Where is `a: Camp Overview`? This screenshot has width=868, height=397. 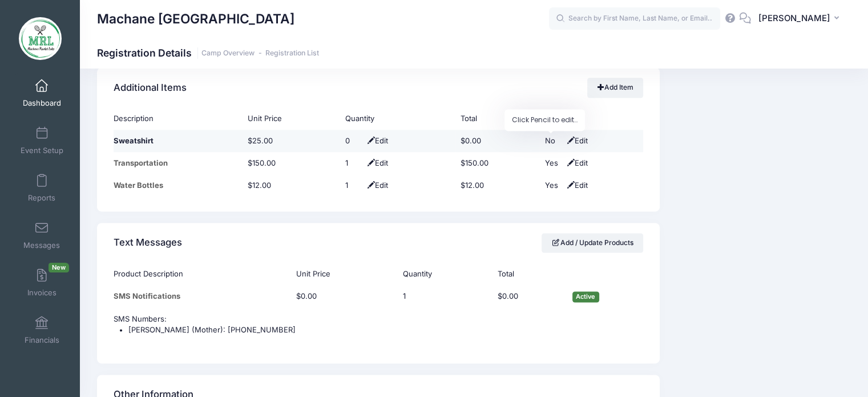
a: Camp Overview is located at coordinates (227, 53).